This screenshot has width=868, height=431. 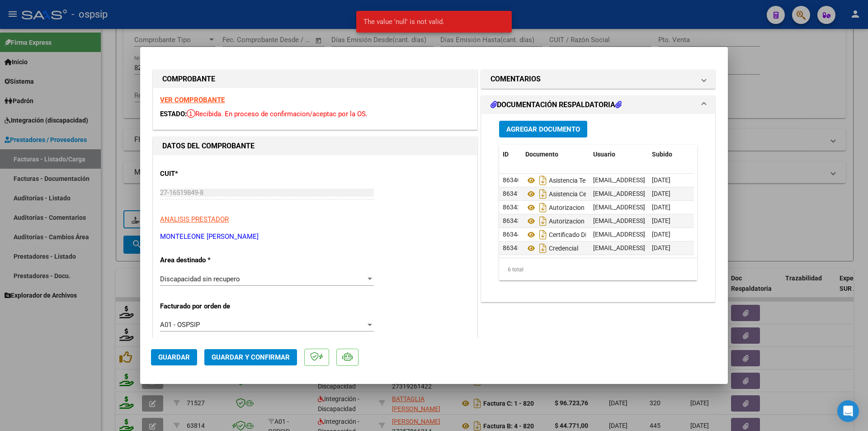 What do you see at coordinates (619, 154) in the screenshot?
I see `datatable-header-cell: Usuario` at bounding box center [619, 154].